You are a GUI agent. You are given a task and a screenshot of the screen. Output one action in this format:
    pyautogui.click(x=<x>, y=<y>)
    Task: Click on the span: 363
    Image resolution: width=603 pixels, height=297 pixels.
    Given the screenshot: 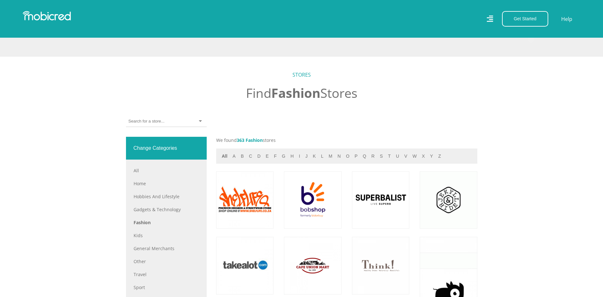 What is the action you would take?
    pyautogui.click(x=241, y=140)
    